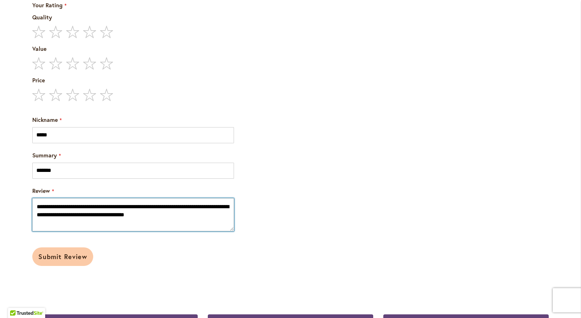  I want to click on span: Quality, so click(42, 17).